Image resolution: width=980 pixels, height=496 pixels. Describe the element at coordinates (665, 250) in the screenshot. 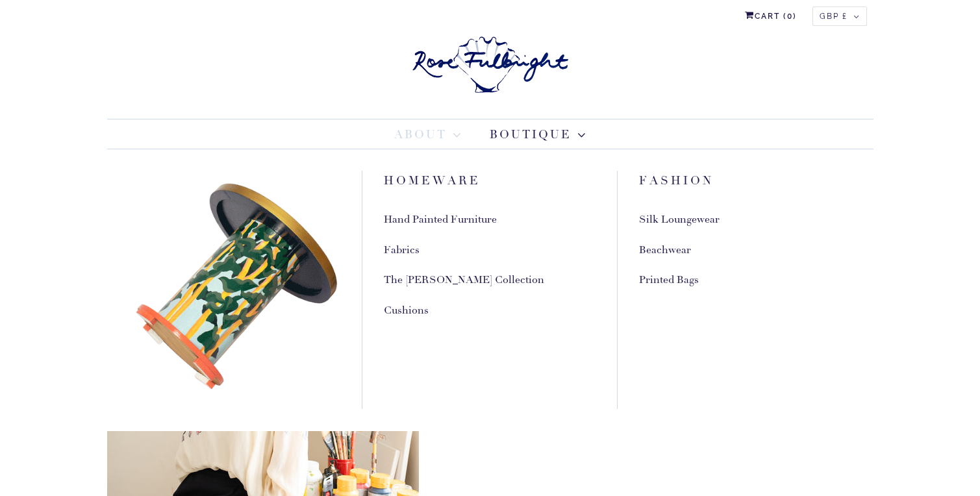

I see `a: Beachwear` at that location.